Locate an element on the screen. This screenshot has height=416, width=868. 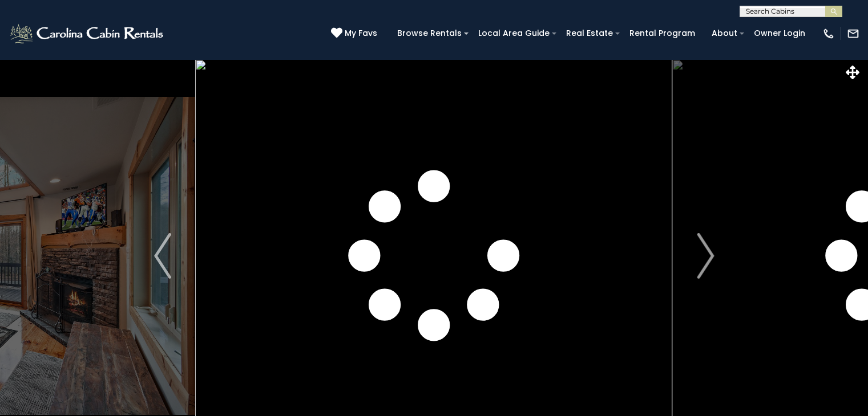
a: Local Area Guide is located at coordinates (513, 33).